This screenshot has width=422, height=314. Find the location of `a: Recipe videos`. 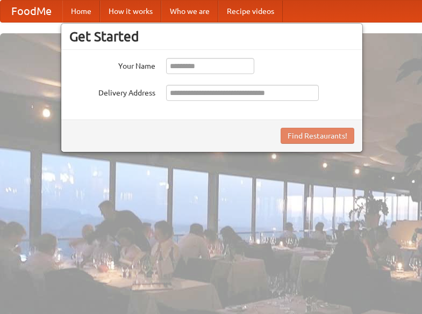

a: Recipe videos is located at coordinates (250, 11).